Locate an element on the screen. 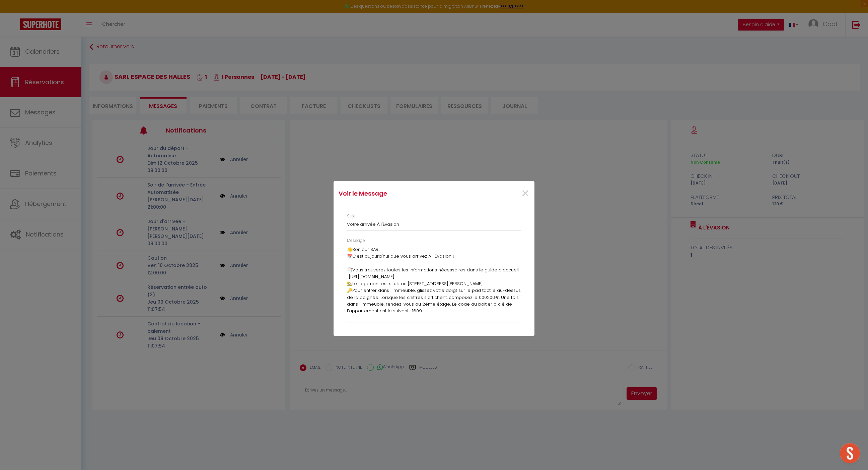  label: Sujet is located at coordinates (352, 216).